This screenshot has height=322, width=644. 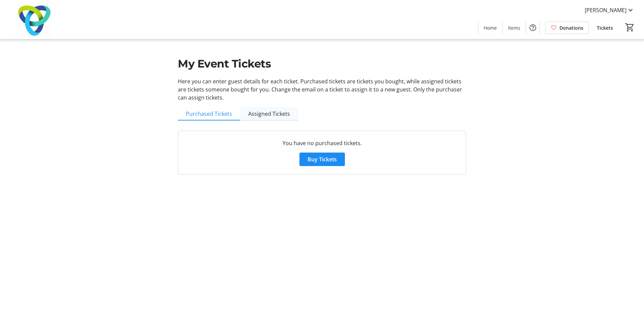 I want to click on button: Cart, so click(x=629, y=27).